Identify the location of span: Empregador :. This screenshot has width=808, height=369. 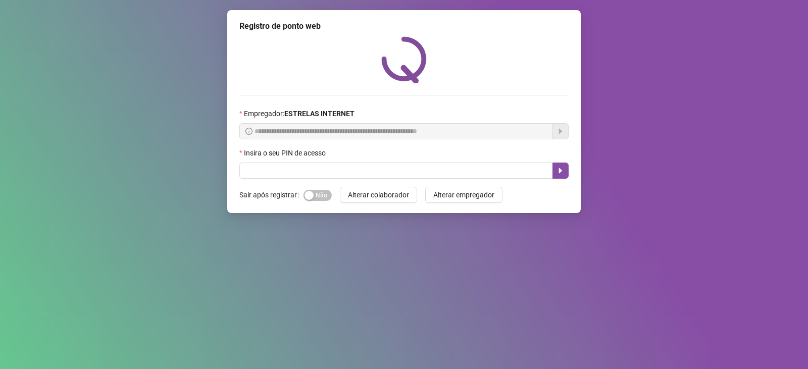
(299, 114).